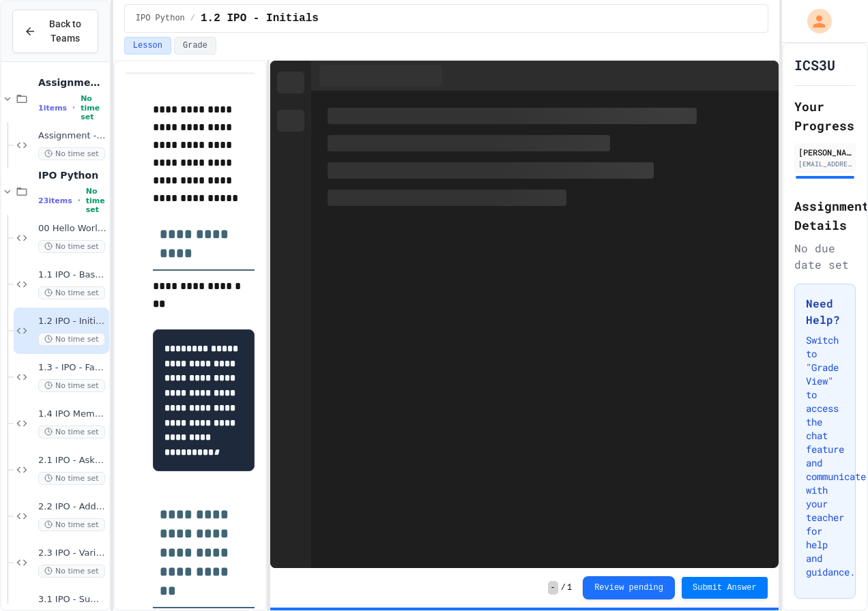 Image resolution: width=868 pixels, height=611 pixels. I want to click on h2: Your Progress, so click(825, 116).